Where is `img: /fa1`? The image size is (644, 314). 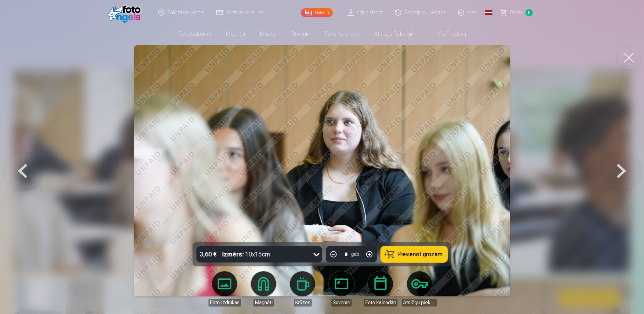 img: /fa1 is located at coordinates (126, 12).